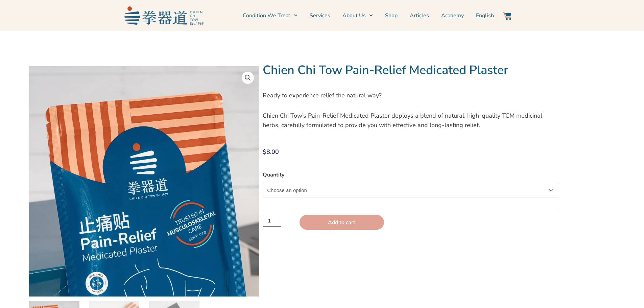  I want to click on a: Services, so click(320, 15).